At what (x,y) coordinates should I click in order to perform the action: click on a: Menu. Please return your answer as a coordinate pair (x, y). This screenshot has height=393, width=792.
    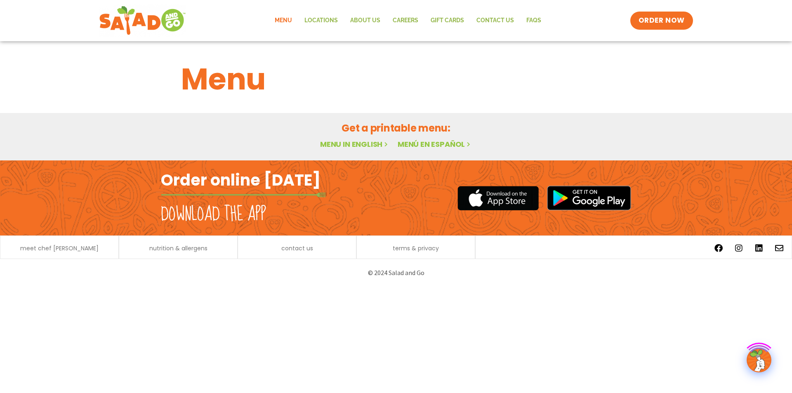
    Looking at the image, I should click on (283, 21).